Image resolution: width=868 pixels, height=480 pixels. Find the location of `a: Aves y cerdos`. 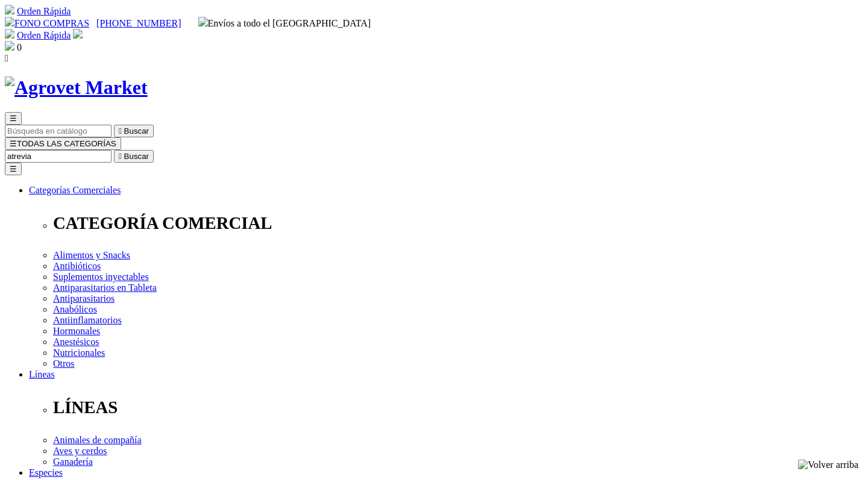

a: Aves y cerdos is located at coordinates (80, 451).